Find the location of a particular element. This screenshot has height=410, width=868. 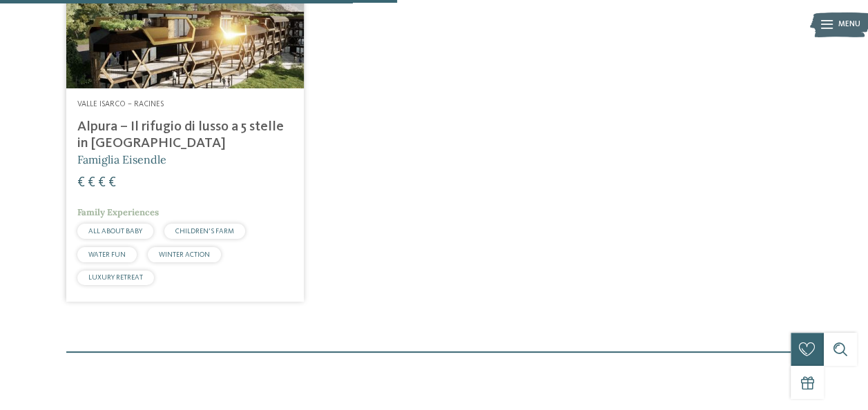

span: LUXURY RETREAT is located at coordinates (115, 277).